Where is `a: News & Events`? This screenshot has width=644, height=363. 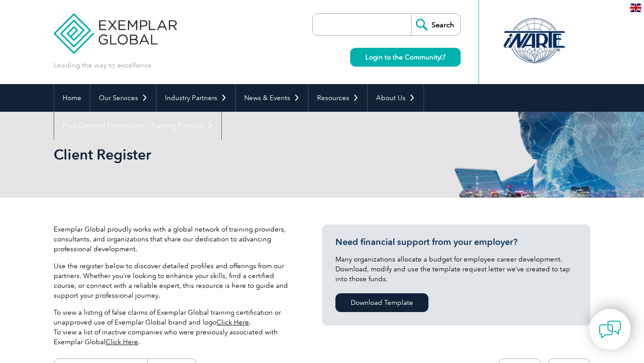
a: News & Events is located at coordinates (272, 98).